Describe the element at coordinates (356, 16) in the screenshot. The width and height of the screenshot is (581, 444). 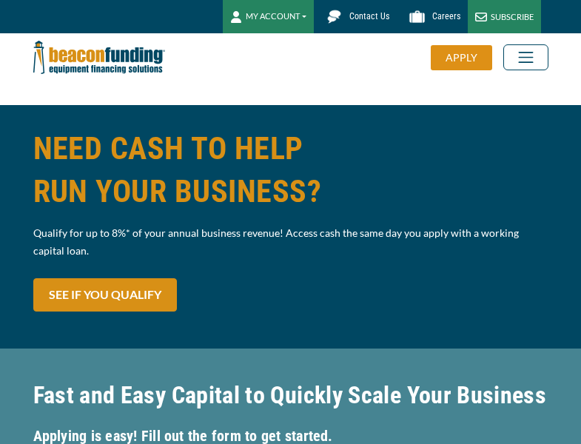
I see `a: Contact Us` at that location.